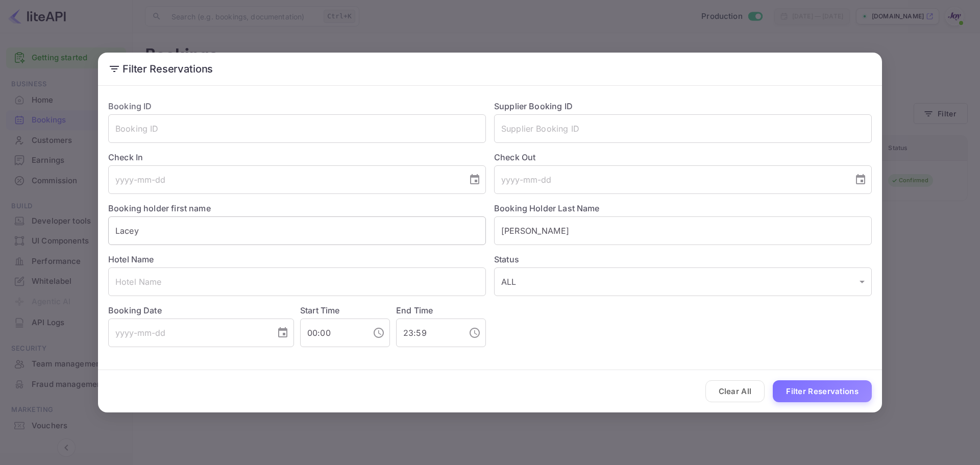 This screenshot has width=980, height=465. What do you see at coordinates (490, 69) in the screenshot?
I see `h2: Filter Reservations` at bounding box center [490, 69].